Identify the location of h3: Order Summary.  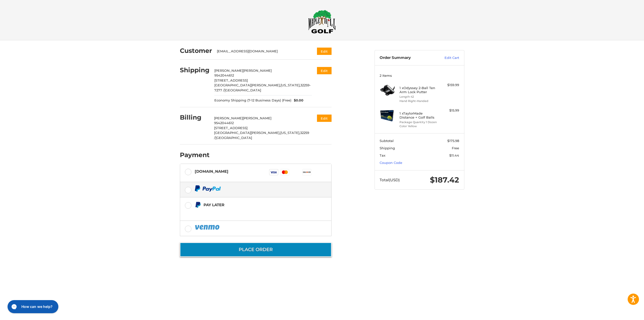
(406, 58).